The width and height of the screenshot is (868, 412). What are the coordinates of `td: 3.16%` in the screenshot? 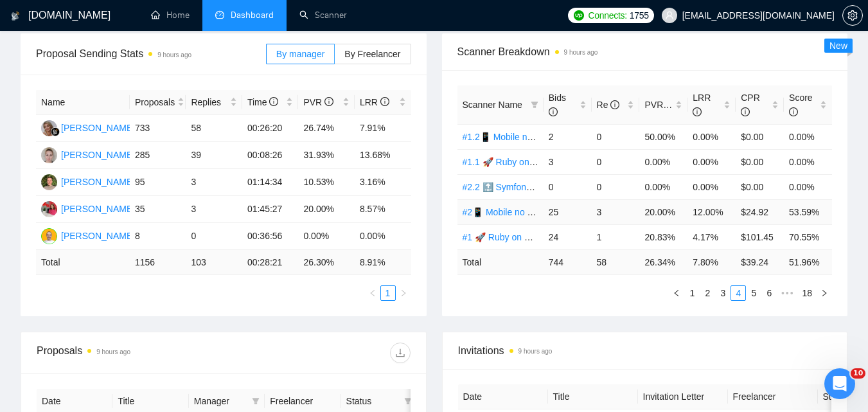 It's located at (383, 183).